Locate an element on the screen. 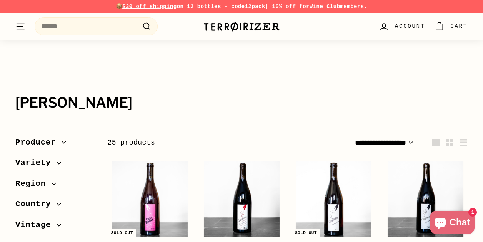 Image resolution: width=483 pixels, height=242 pixels. strong: 12pack is located at coordinates (255, 7).